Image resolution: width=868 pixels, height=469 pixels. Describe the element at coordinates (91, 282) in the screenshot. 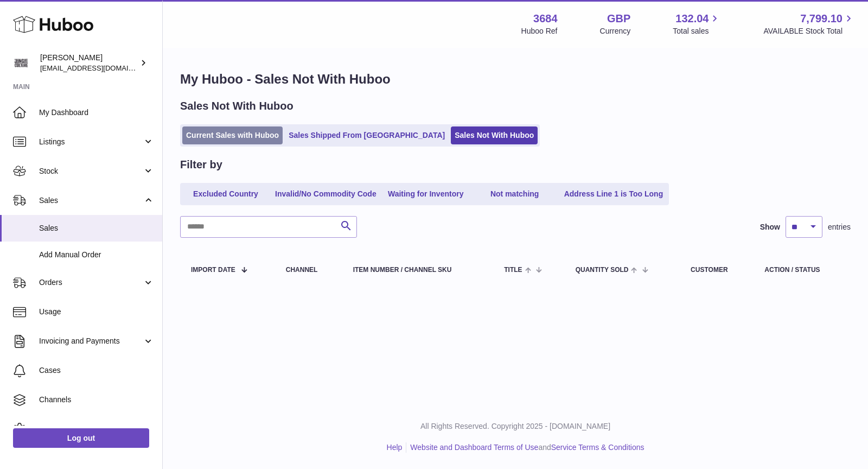

I see `span: Orders` at that location.